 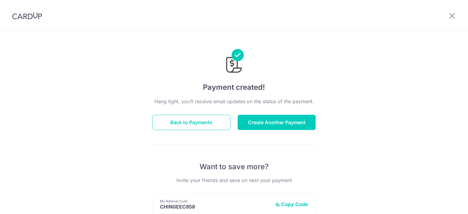 What do you see at coordinates (215, 201) in the screenshot?
I see `p: My Referral Code` at bounding box center [215, 201].